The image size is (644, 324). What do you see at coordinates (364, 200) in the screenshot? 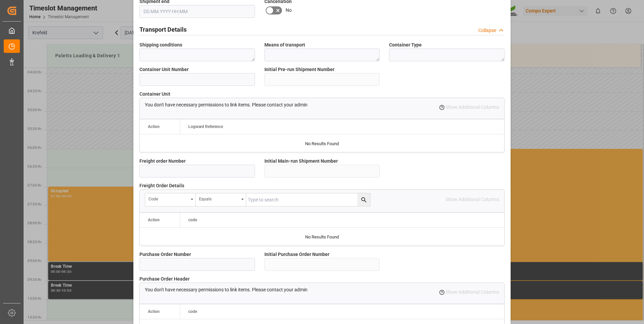
I see `button: search button` at bounding box center [364, 200].